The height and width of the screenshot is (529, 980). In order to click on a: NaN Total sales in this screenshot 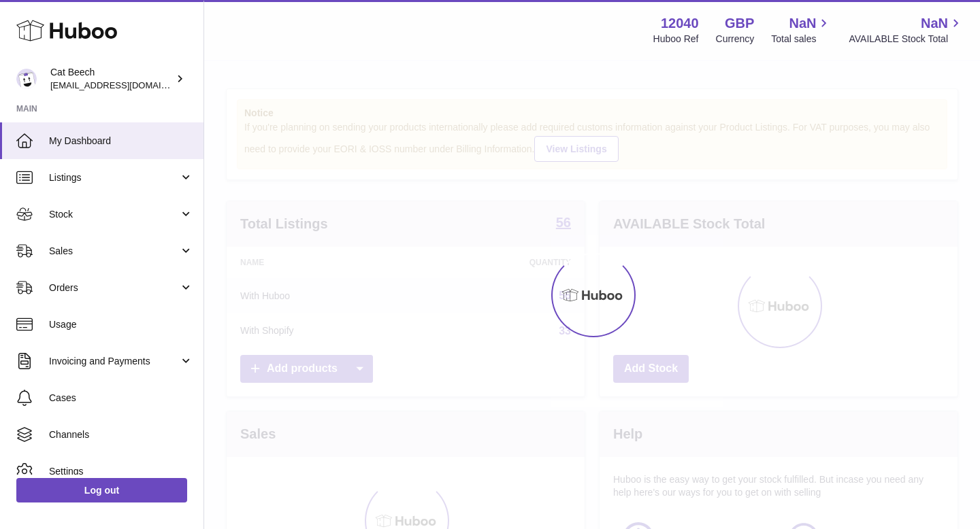, I will do `click(802, 30)`.